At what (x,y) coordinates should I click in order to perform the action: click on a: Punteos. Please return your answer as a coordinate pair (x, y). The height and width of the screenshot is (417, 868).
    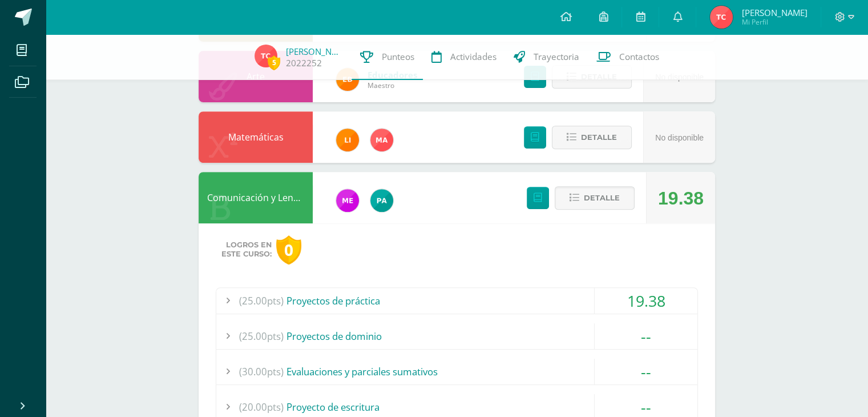
    Looking at the image, I should click on (387, 57).